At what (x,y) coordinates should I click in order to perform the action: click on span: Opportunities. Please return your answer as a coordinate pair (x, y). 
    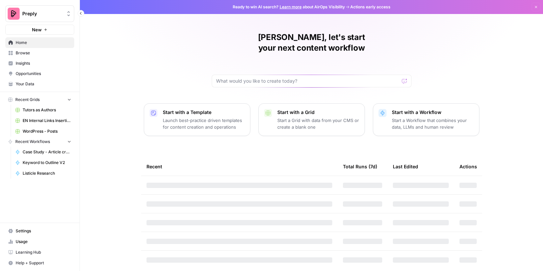
    Looking at the image, I should click on (43, 74).